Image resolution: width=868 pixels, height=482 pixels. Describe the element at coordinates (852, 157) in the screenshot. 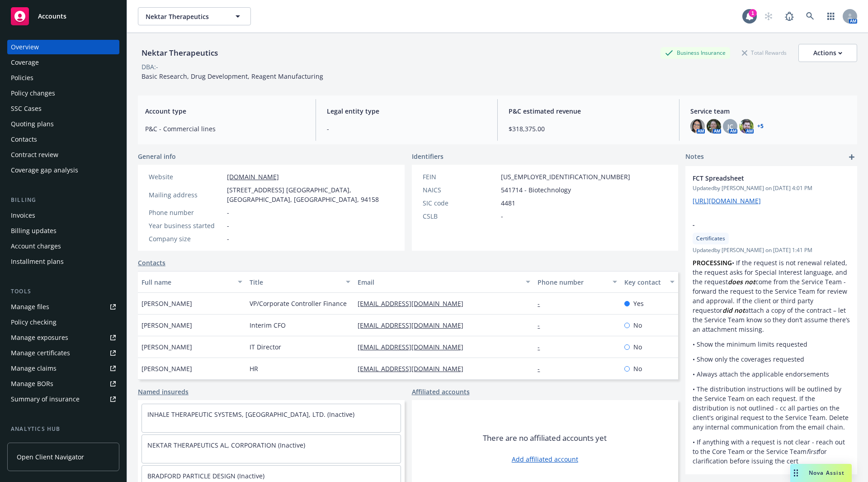

I see `a: add` at that location.